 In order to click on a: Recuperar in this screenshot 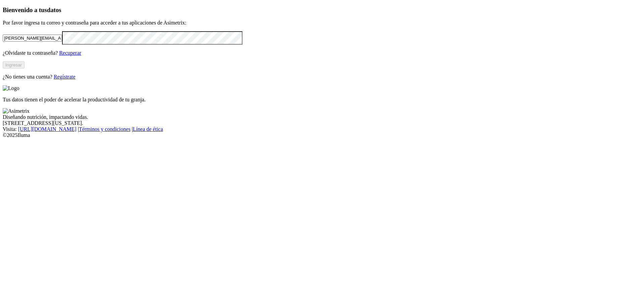, I will do `click(70, 53)`.